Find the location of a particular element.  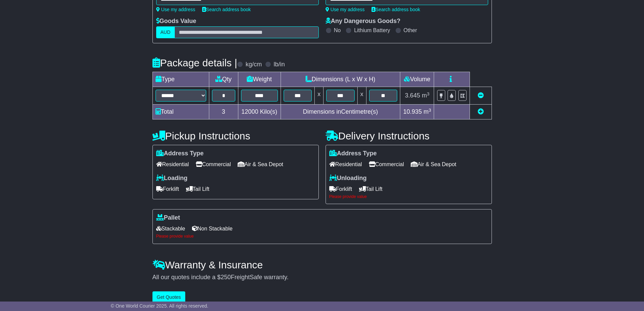

span: 3.645 is located at coordinates (413, 95).